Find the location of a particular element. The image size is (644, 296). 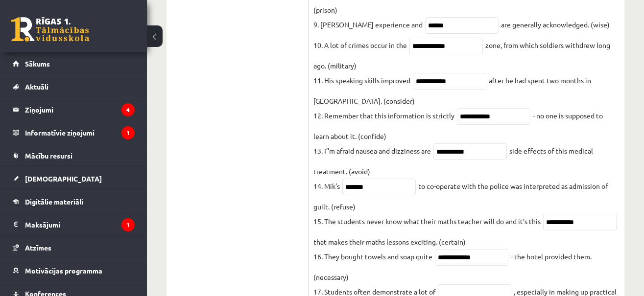

span: Sākums is located at coordinates (37, 64).